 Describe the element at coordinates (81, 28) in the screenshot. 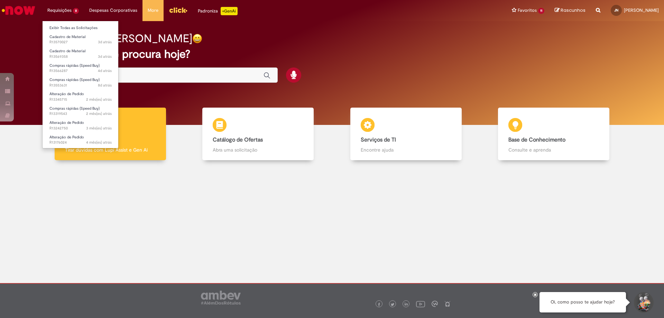

I see `a: Exibir Todas as Solicitações` at that location.